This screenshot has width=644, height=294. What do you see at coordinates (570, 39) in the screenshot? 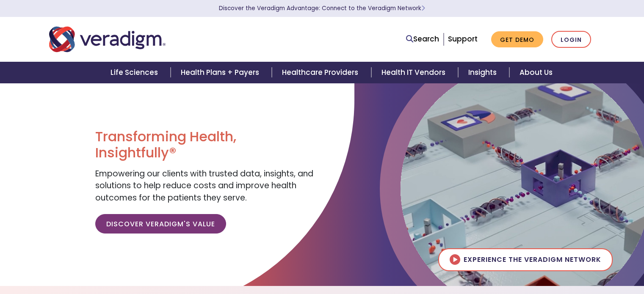
I see `a: Login` at bounding box center [570, 39].